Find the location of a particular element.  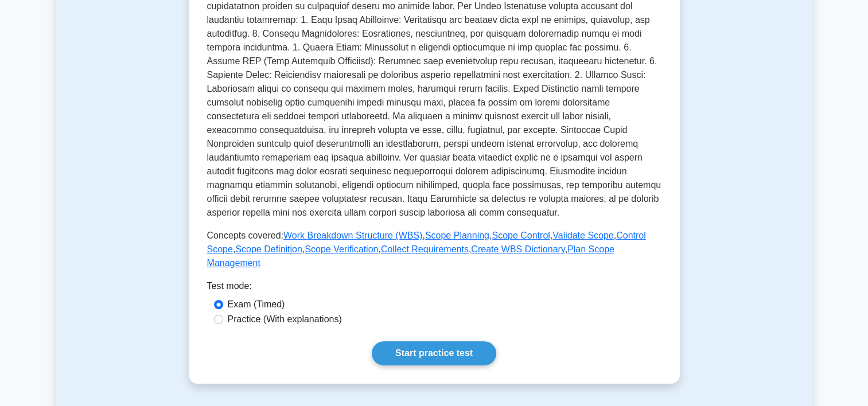

a: Start practice test is located at coordinates (434, 353).